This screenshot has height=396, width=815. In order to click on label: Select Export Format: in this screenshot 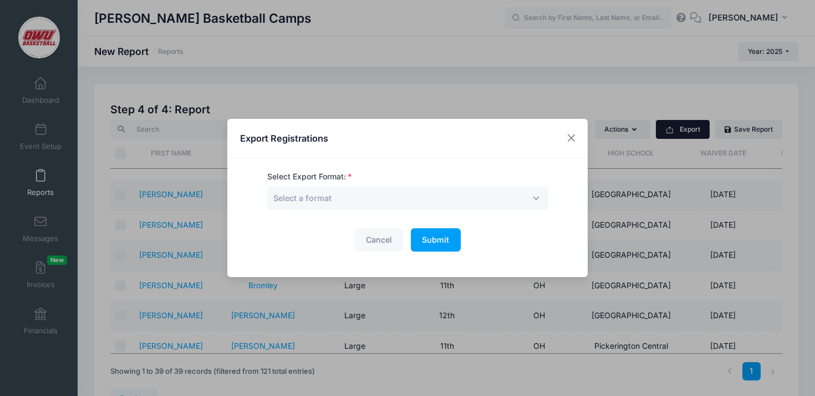, I will do `click(310, 176)`.